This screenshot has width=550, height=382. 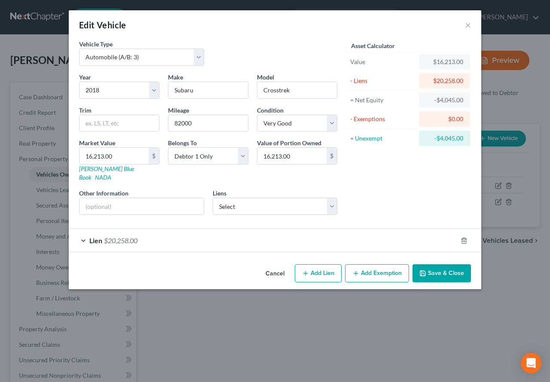 What do you see at coordinates (445, 62) in the screenshot?
I see `div: $16,213.00` at bounding box center [445, 62].